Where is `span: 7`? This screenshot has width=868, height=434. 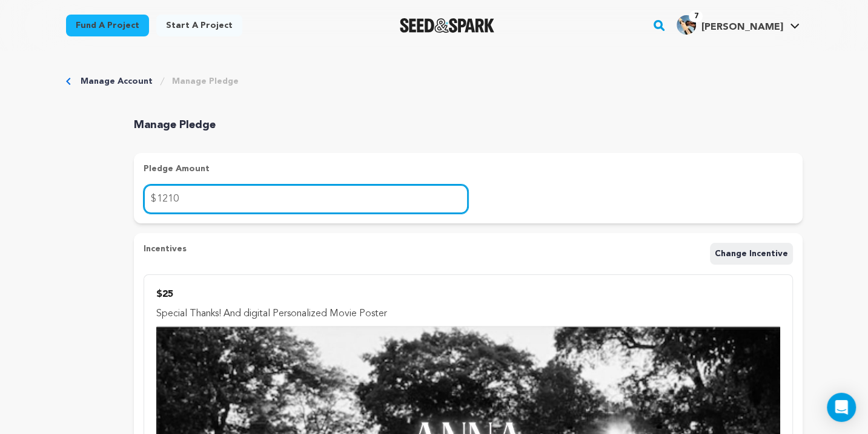
span: 7 is located at coordinates (696, 17).